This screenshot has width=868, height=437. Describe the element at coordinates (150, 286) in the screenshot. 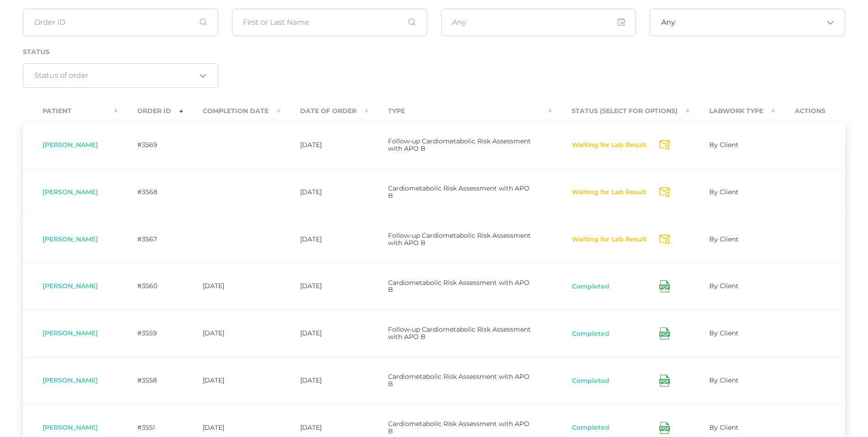

I see `td: #3560` at that location.